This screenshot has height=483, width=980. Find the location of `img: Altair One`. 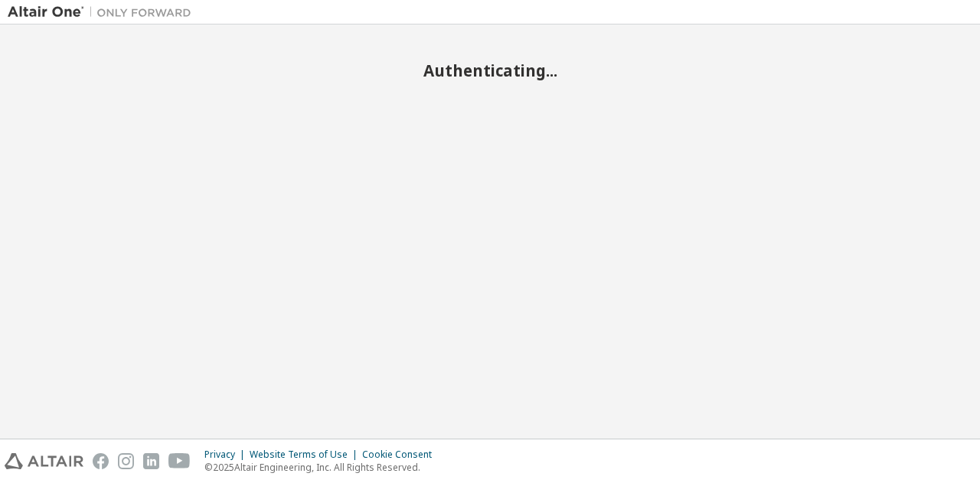

img: Altair One is located at coordinates (103, 12).